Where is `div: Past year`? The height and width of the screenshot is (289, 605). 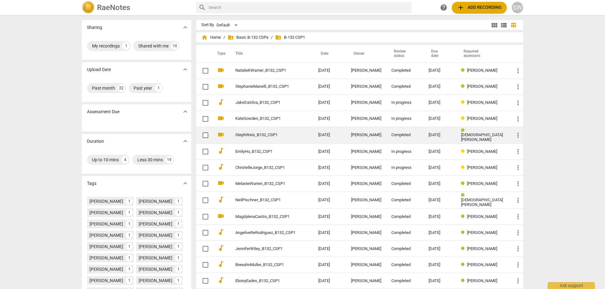 div: Past year is located at coordinates (143, 88).